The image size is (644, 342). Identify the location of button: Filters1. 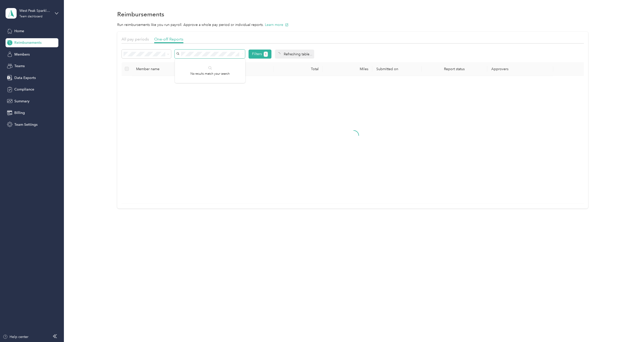
(260, 54).